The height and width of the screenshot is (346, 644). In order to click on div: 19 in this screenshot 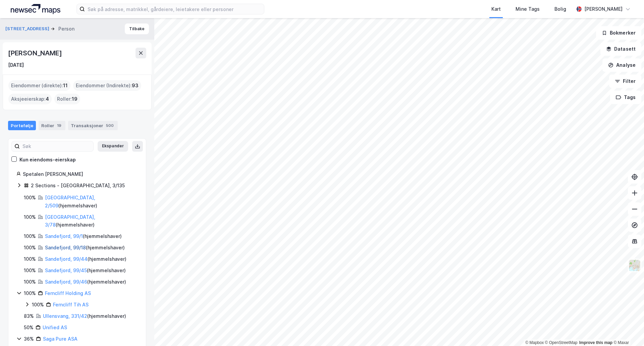, I will do `click(59, 126)`.